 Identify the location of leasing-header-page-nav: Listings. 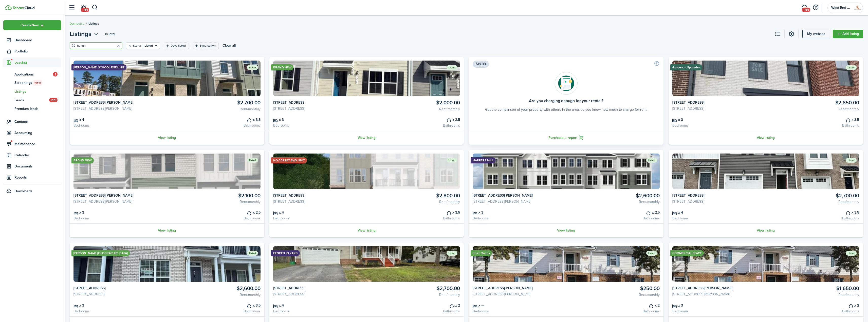
(85, 34).